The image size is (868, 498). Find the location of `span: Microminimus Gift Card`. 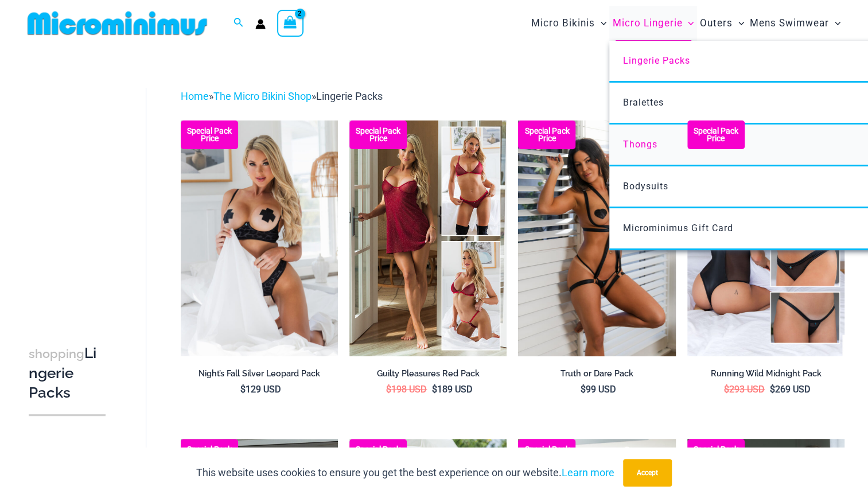

span: Microminimus Gift Card is located at coordinates (678, 228).